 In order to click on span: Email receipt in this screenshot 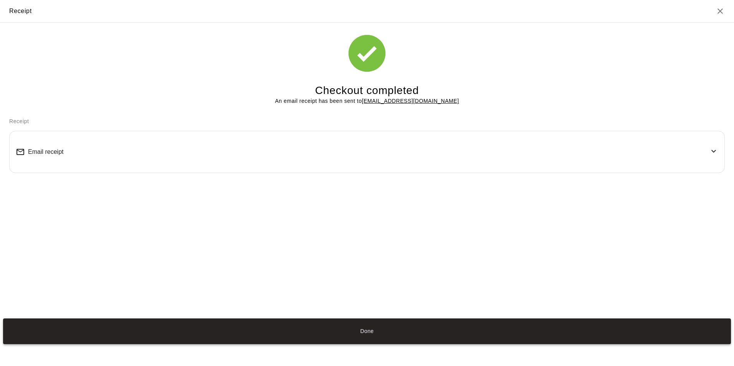, I will do `click(46, 152)`.